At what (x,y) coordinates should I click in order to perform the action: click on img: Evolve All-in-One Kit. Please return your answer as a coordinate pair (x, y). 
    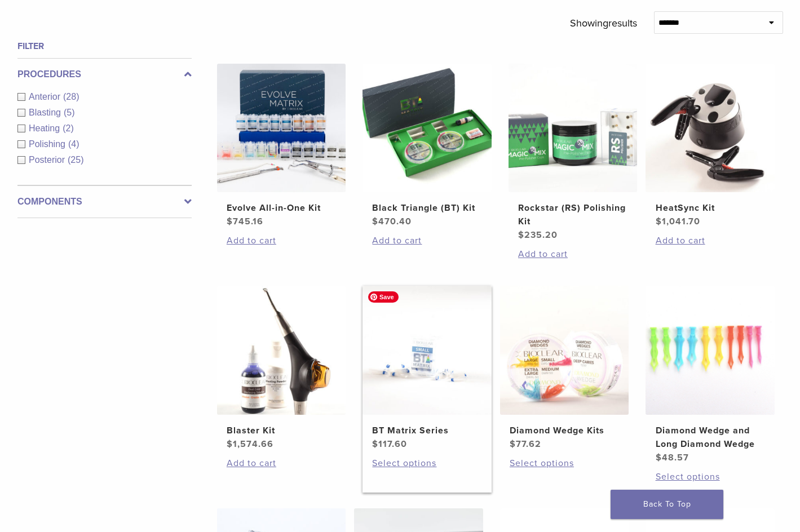
    Looking at the image, I should click on (281, 128).